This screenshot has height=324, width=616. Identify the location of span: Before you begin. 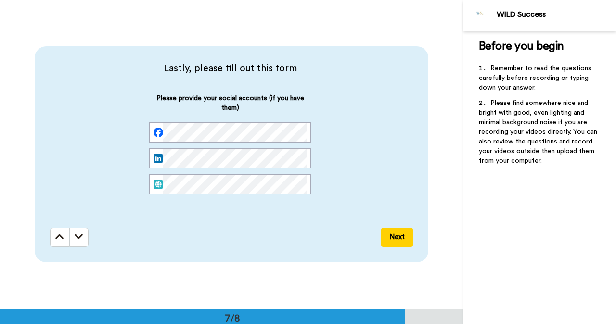
(521, 46).